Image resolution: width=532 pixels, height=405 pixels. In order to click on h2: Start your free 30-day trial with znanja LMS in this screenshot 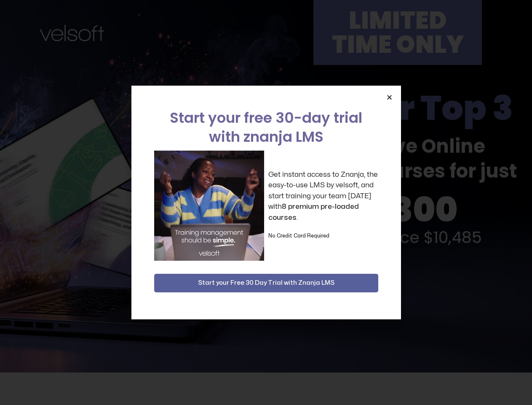, I will do `click(266, 127)`.